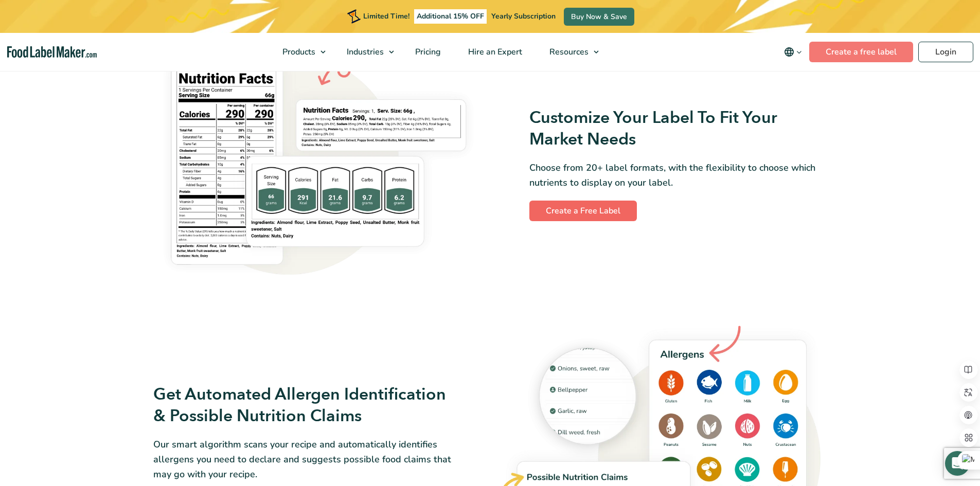  I want to click on p: Our smart algorithm scans your recipe and automatically identifies allergens you need to declare ..., so click(302, 459).